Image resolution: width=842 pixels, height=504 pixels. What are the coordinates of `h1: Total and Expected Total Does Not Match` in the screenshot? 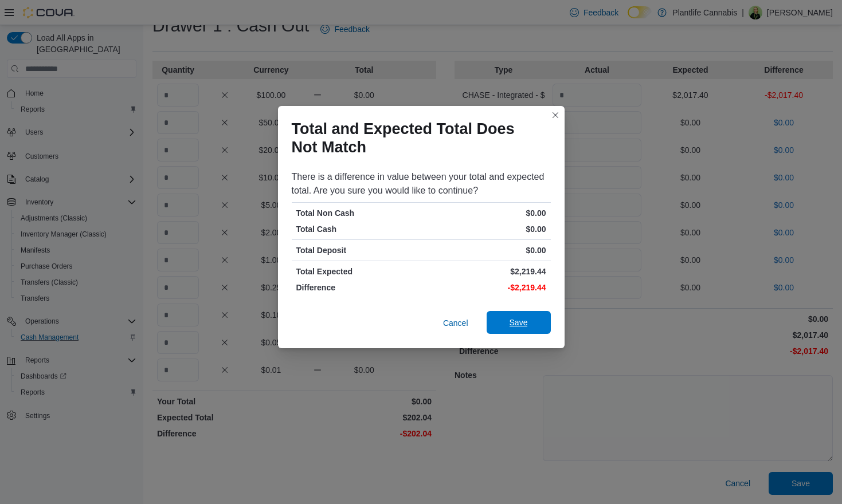 It's located at (417, 138).